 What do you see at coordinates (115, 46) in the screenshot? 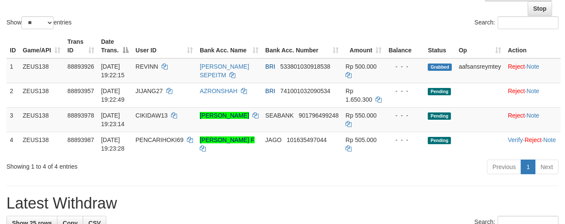
I see `th: Date Trans.: activate to sort column descending` at bounding box center [115, 46].